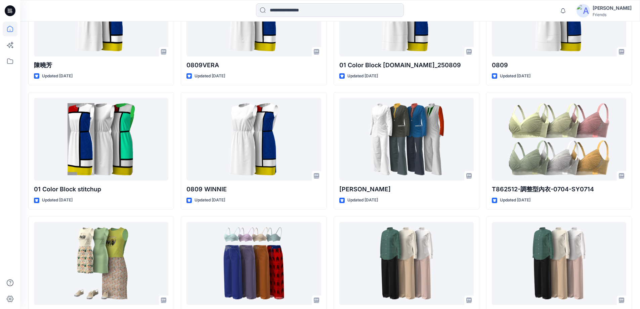 The height and width of the screenshot is (309, 640). Describe the element at coordinates (612, 14) in the screenshot. I see `div: Friends` at that location.